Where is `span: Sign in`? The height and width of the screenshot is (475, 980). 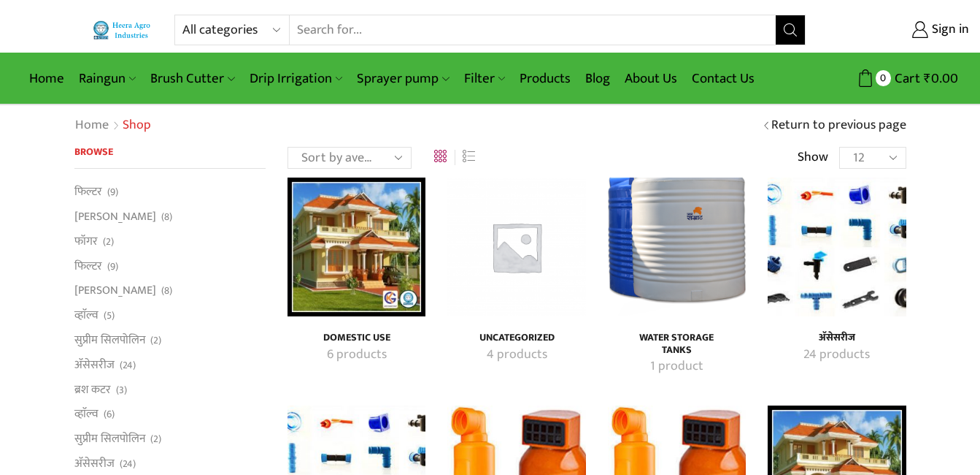 span: Sign in is located at coordinates (948, 30).